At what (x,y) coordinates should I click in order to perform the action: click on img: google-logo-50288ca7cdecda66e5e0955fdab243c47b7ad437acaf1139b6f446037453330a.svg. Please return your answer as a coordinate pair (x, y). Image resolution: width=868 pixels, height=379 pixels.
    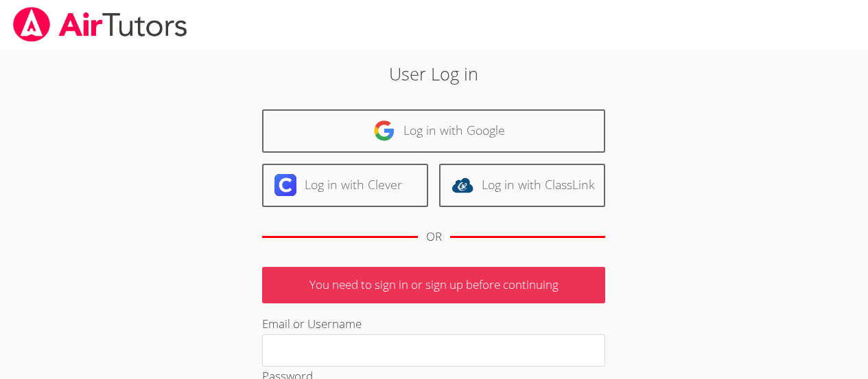
    Looking at the image, I should click on (385, 131).